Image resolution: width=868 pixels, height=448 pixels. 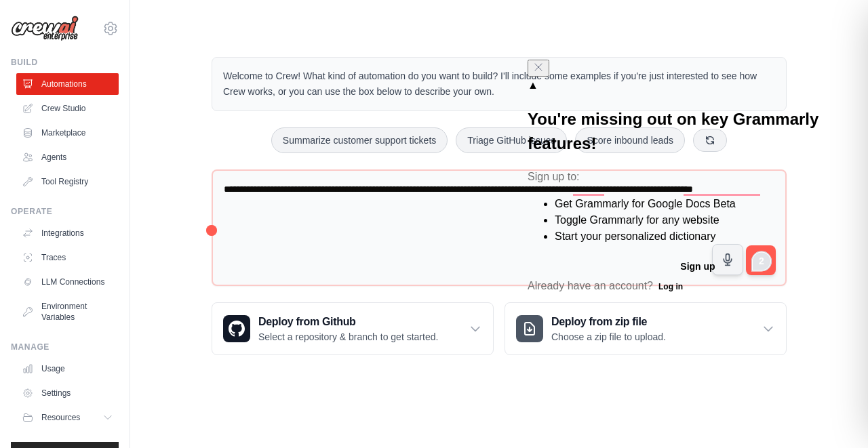 I want to click on a: Usage, so click(x=68, y=369).